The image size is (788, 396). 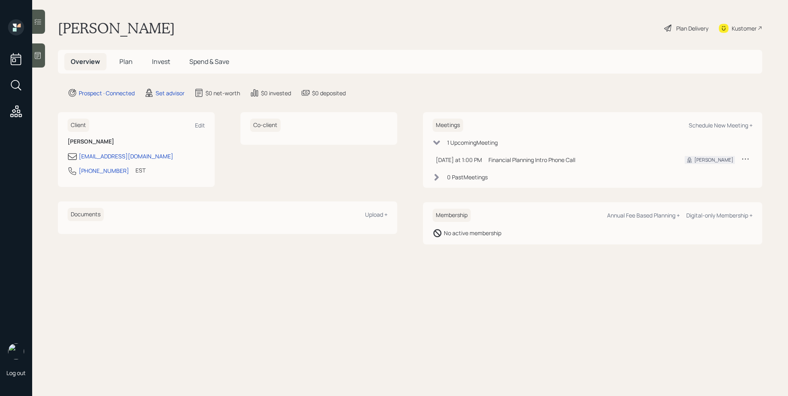 I want to click on div: Digital-only Membership +, so click(x=719, y=215).